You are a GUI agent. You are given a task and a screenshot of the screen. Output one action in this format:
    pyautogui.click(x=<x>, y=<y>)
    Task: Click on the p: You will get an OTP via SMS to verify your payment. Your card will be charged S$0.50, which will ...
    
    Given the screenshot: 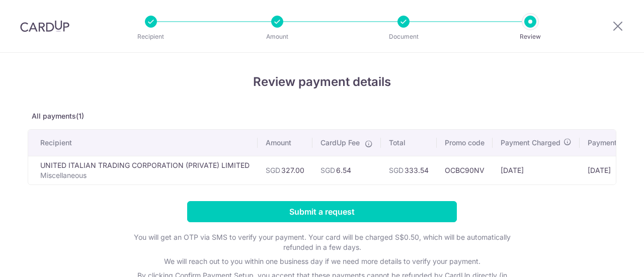 What is the action you would take?
    pyautogui.click(x=322, y=242)
    